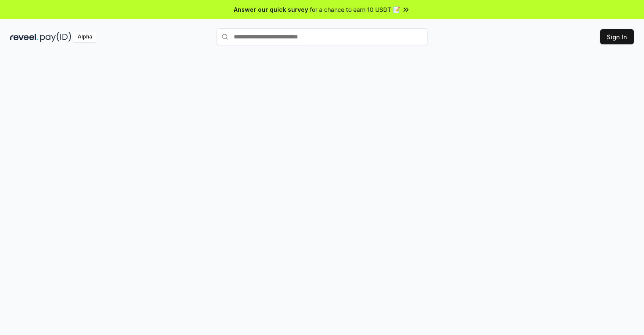 The image size is (644, 335). I want to click on img: reveel_dark, so click(24, 37).